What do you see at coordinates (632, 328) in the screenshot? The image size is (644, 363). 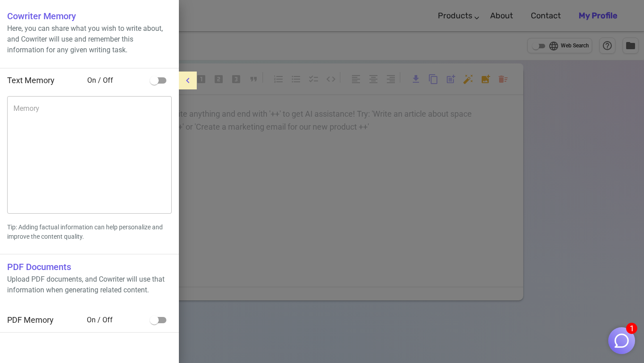 I see `span: 1` at bounding box center [632, 328].